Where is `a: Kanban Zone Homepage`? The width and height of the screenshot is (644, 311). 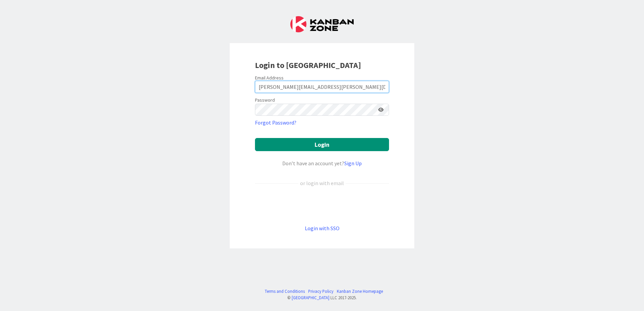
a: Kanban Zone Homepage is located at coordinates (360, 291).